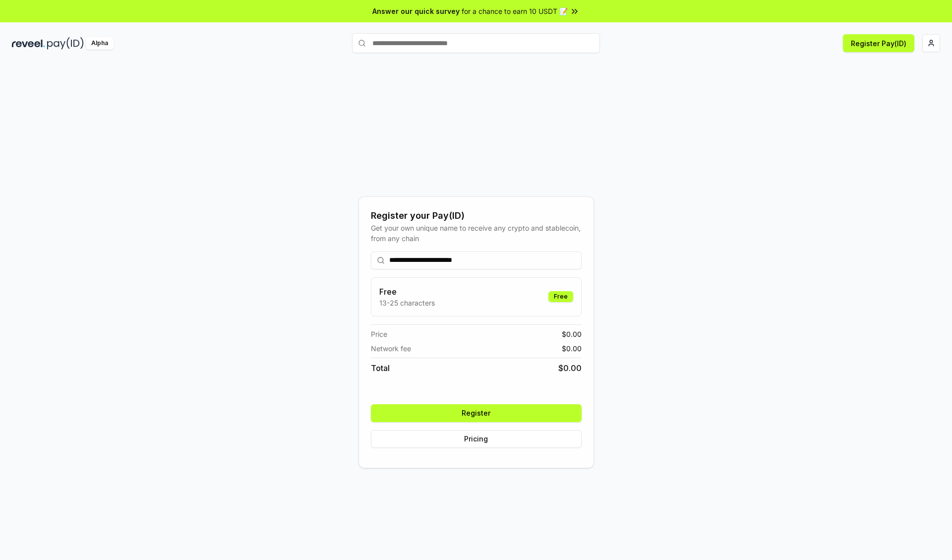 Image resolution: width=952 pixels, height=560 pixels. Describe the element at coordinates (29, 43) in the screenshot. I see `img: reveel_dark` at that location.